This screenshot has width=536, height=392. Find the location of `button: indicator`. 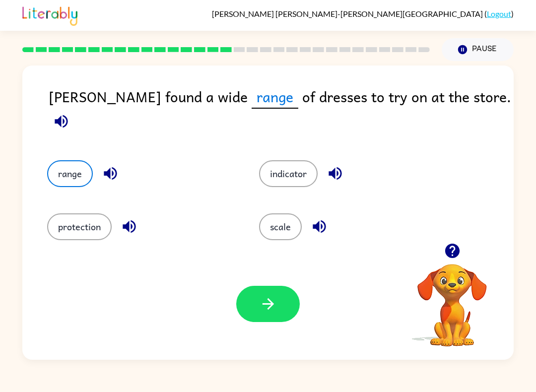

button: indicator is located at coordinates (289, 174).